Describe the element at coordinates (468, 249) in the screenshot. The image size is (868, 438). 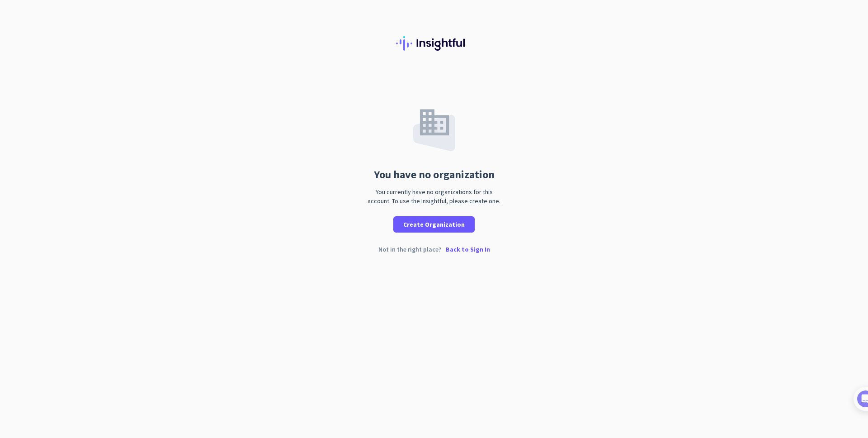
I see `p: Back to Sign In` at that location.